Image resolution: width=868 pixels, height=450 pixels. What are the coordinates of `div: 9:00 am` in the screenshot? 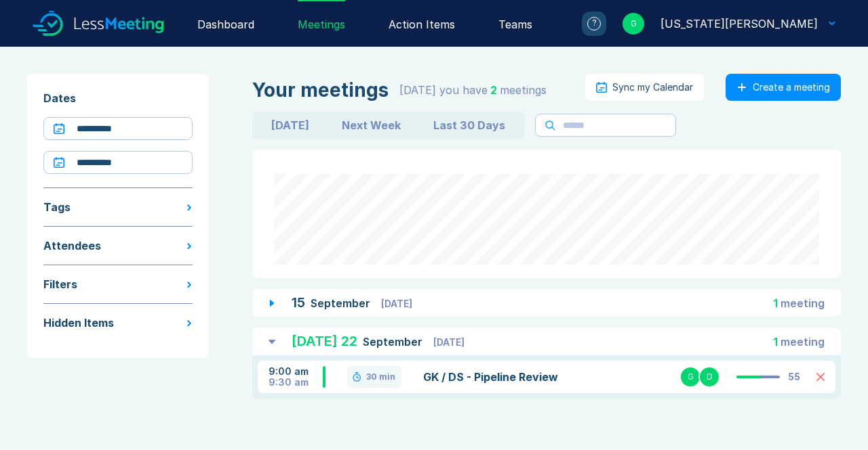 It's located at (296, 371).